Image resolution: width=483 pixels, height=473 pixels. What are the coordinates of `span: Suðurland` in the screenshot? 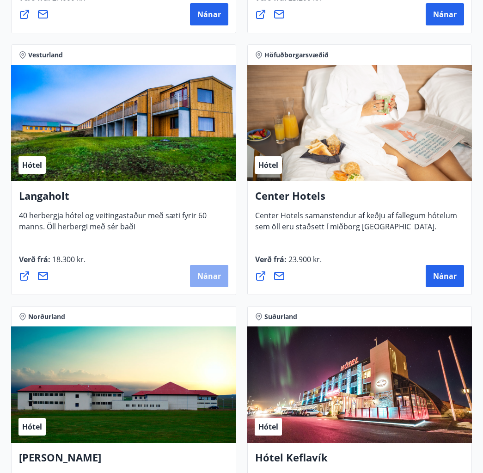 It's located at (281, 317).